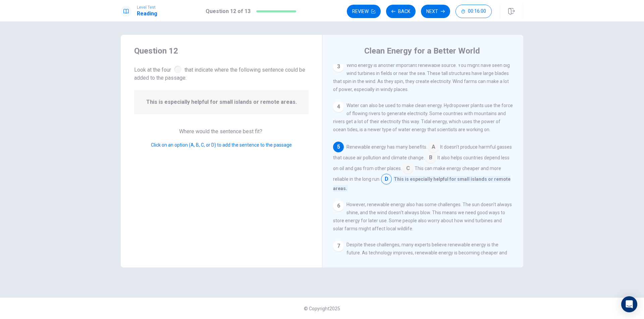 Image resolution: width=644 pixels, height=319 pixels. Describe the element at coordinates (221, 131) in the screenshot. I see `span: Where would the sentence best fit?` at that location.